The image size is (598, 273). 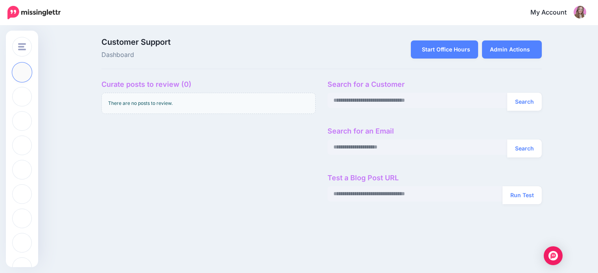 I want to click on img: menu.png, so click(x=22, y=47).